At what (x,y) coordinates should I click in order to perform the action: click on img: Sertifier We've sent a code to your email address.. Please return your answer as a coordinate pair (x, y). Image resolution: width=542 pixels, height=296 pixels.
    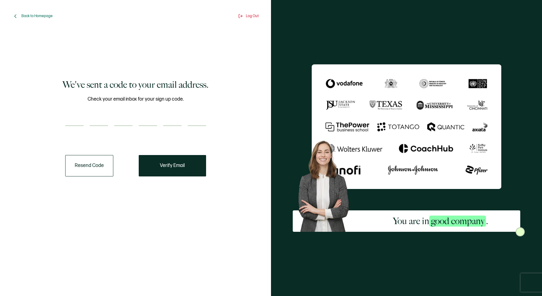
    Looking at the image, I should click on (406, 127).